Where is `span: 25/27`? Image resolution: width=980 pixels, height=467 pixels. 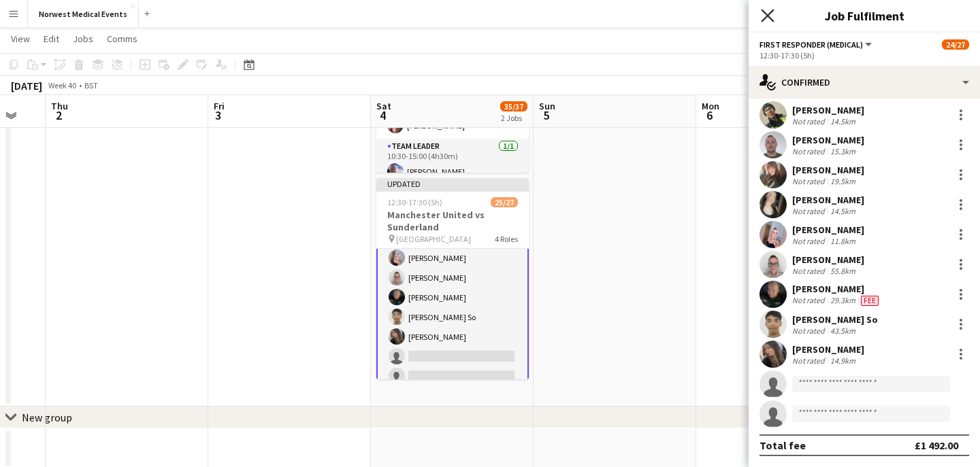 span: 25/27 is located at coordinates (504, 202).